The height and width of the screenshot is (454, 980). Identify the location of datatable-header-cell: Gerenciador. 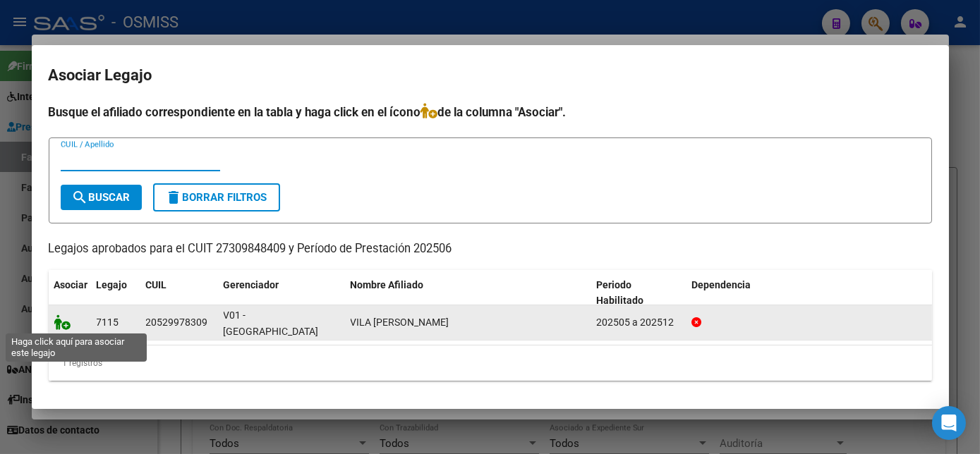
(282, 293).